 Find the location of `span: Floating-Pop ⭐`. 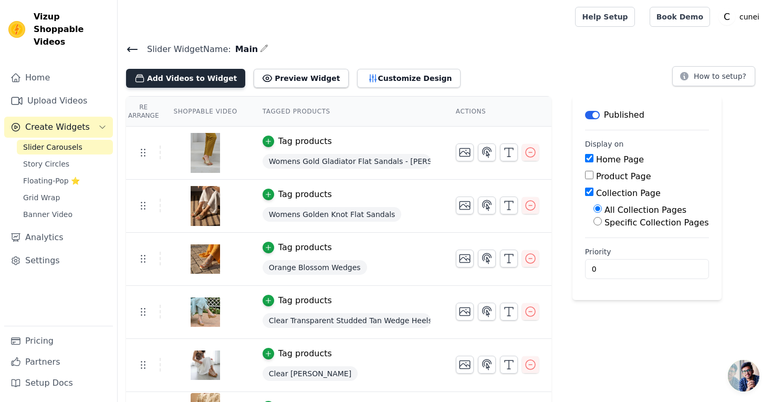

span: Floating-Pop ⭐ is located at coordinates (51, 181).